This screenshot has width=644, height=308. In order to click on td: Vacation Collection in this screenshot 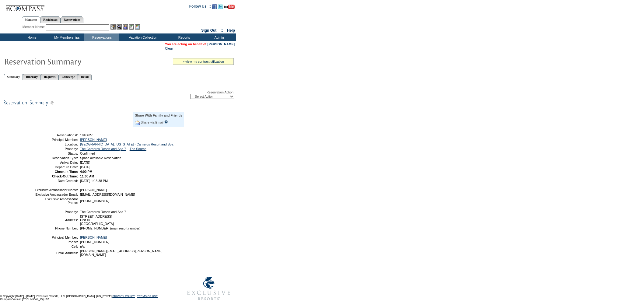, I will do `click(142, 37)`.